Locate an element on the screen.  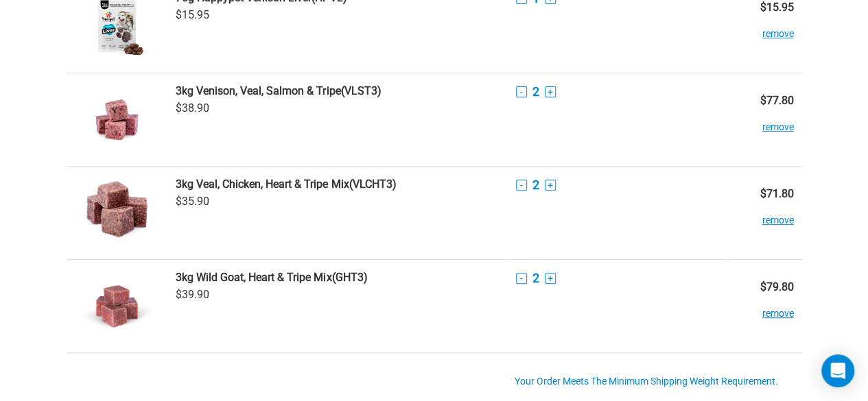
td: $77.80 is located at coordinates (764, 120).